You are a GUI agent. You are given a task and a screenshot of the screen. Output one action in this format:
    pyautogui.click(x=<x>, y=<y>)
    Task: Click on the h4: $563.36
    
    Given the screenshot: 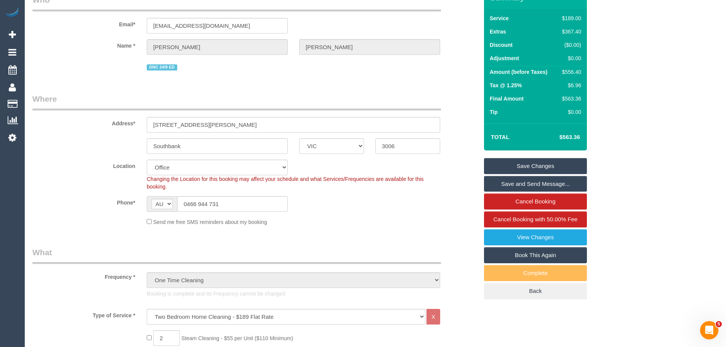 What is the action you would take?
    pyautogui.click(x=558, y=137)
    